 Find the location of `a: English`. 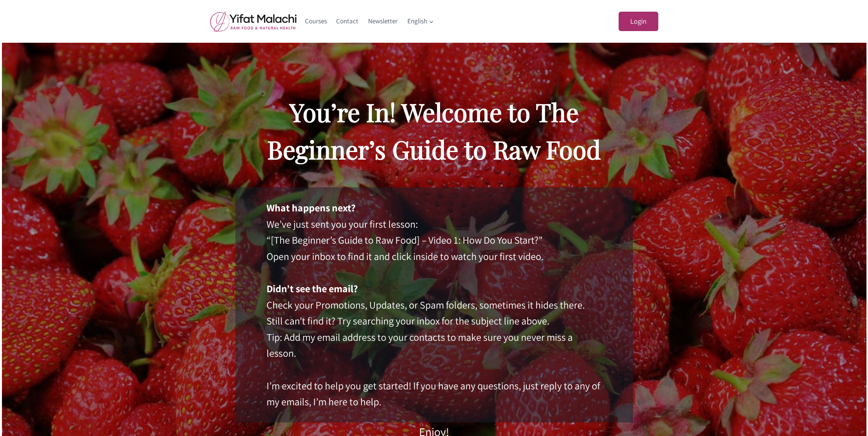

a: English is located at coordinates (420, 22).